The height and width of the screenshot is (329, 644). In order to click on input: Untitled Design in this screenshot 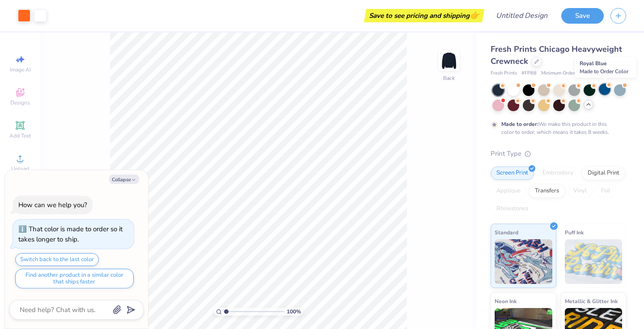, I will do `click(522, 15)`.